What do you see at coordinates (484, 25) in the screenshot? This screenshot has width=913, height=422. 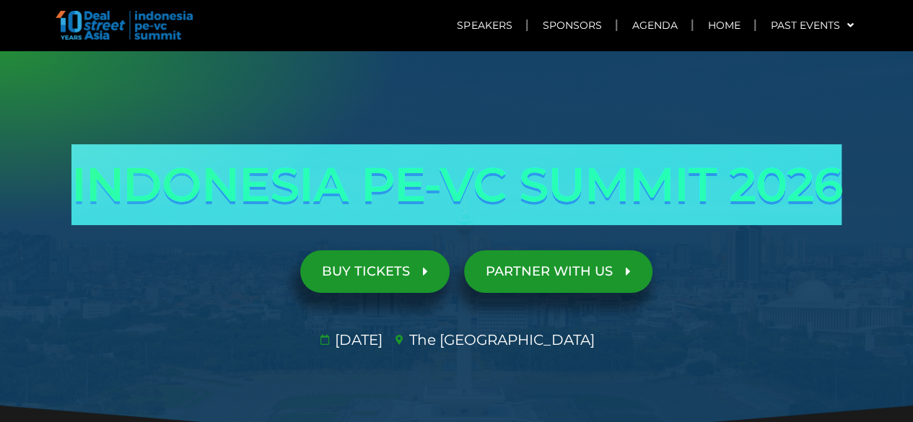 I see `a: Speakers` at bounding box center [484, 25].